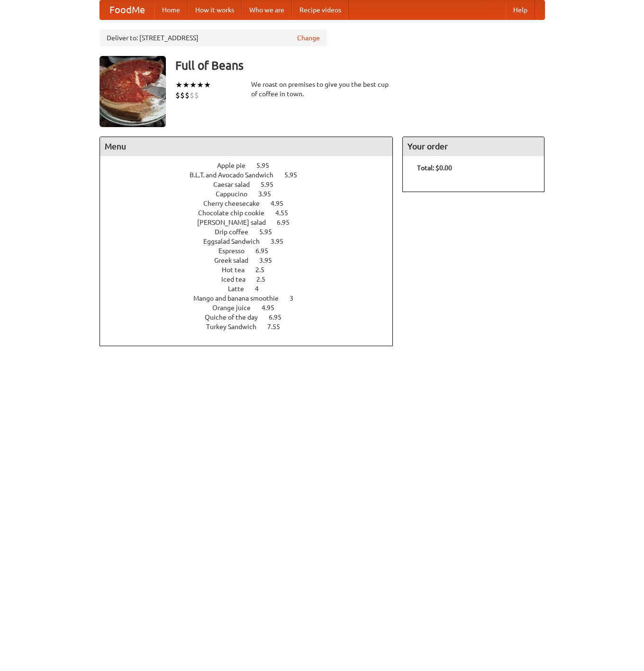 This screenshot has height=671, width=644. What do you see at coordinates (360, 66) in the screenshot?
I see `h3: Full of Beans` at bounding box center [360, 66].